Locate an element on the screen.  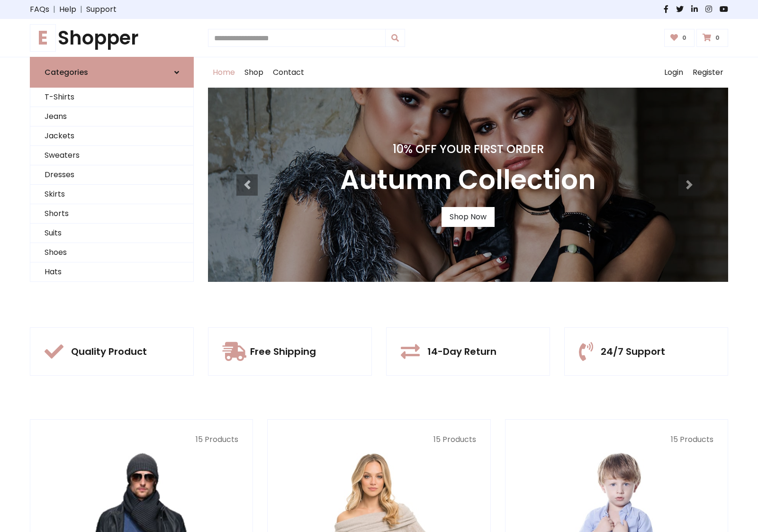
a: Categories is located at coordinates (112, 72).